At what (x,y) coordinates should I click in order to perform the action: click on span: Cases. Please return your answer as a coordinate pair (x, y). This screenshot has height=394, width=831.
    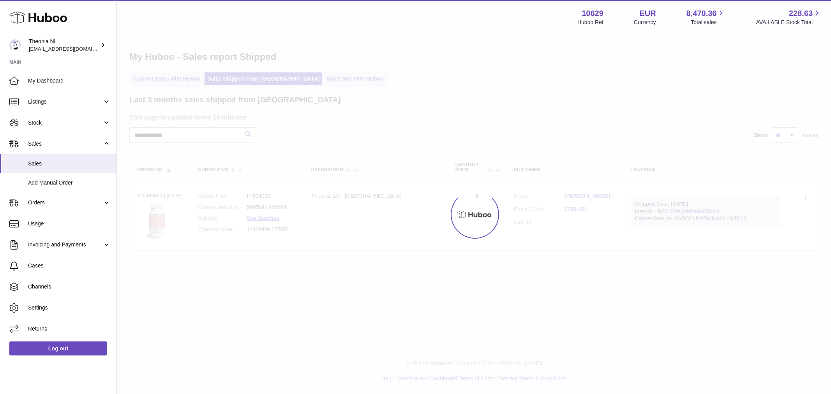
    Looking at the image, I should click on (69, 266).